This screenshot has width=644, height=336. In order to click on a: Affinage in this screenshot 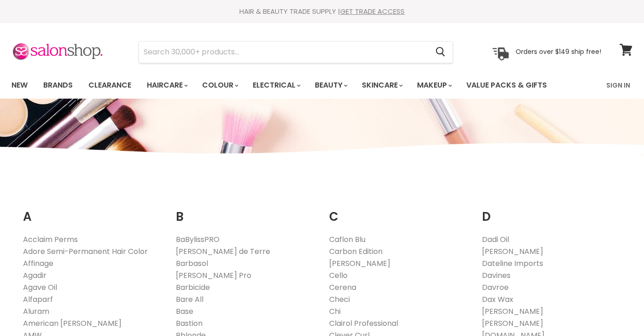, I will do `click(38, 263)`.